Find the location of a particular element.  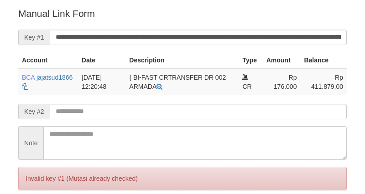

a: jajatsud1866 is located at coordinates (54, 78).